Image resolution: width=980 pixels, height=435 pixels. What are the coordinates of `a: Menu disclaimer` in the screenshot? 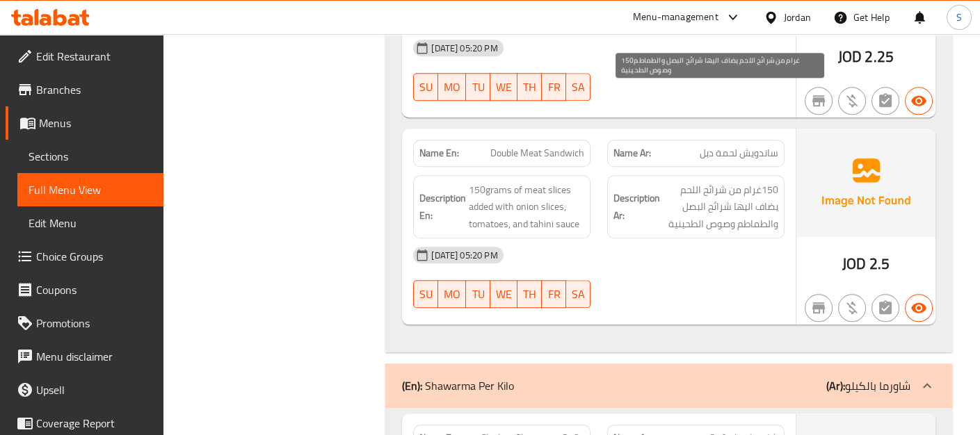 It's located at (84, 356).